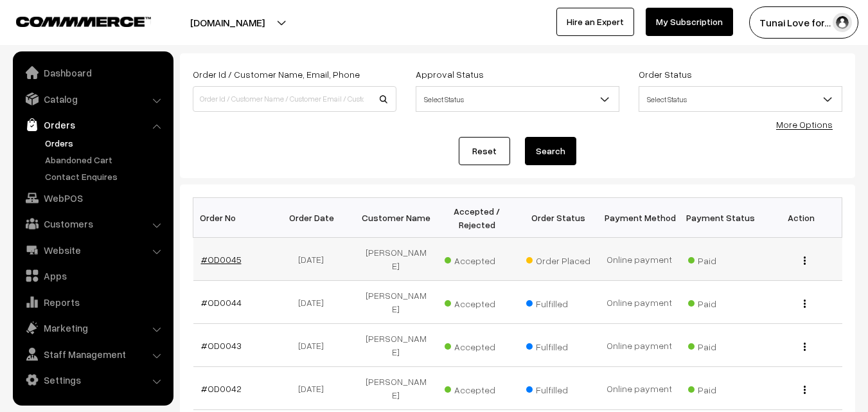  Describe the element at coordinates (315, 218) in the screenshot. I see `th: Order Date` at that location.